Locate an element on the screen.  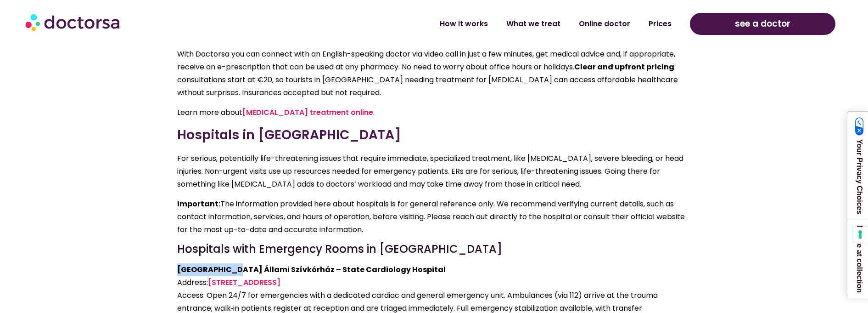
nav: Menu is located at coordinates (453, 24).